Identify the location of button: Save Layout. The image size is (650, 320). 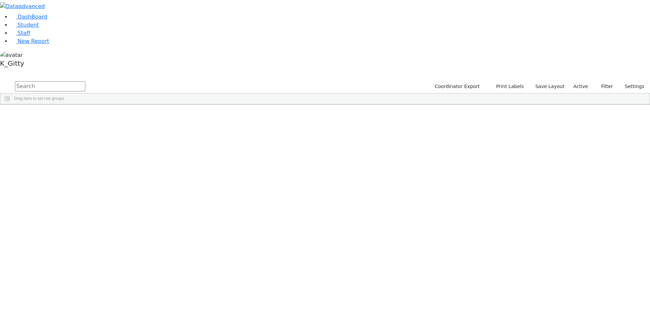
(550, 86).